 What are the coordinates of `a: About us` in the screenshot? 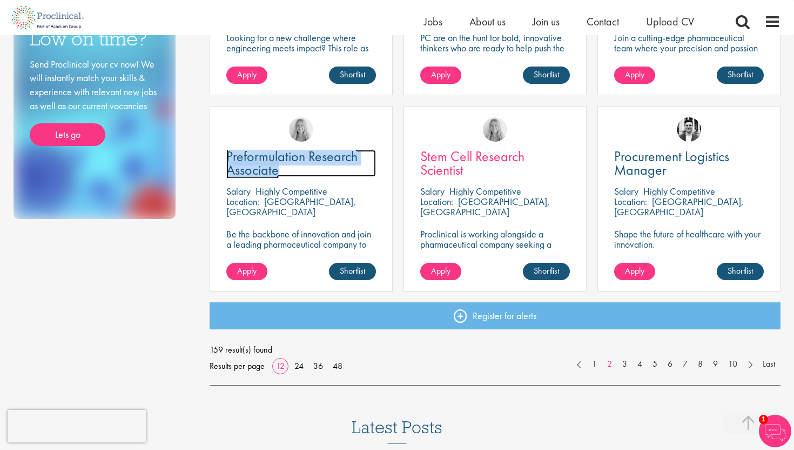 It's located at (487, 22).